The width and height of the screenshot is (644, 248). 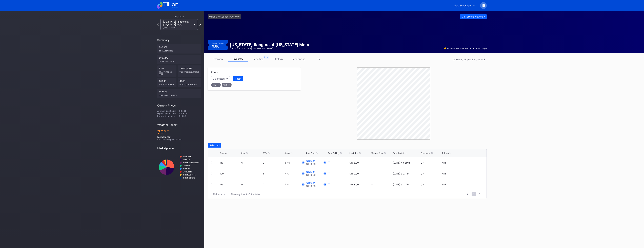 I want to click on a: rebalancing, so click(x=298, y=59).